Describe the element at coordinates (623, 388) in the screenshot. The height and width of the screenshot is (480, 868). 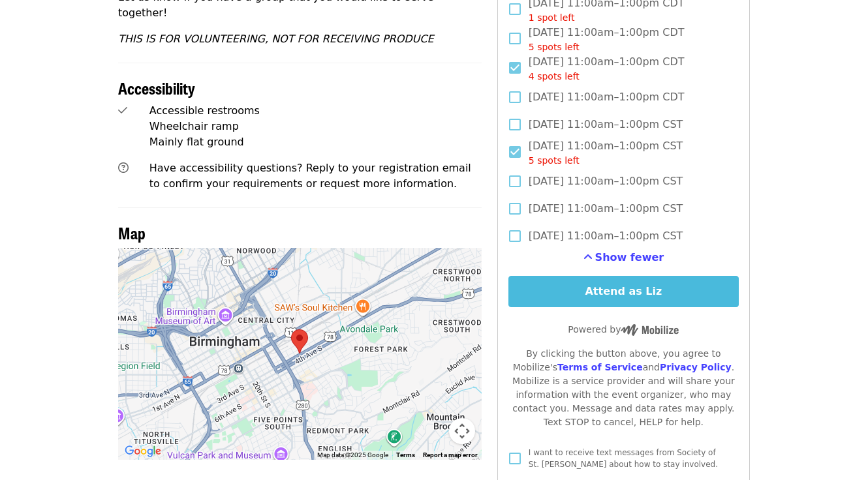
I see `div: By clicking the button above, you agree to Mobilize's and . Mobilize is a service provider and wi...` at that location.